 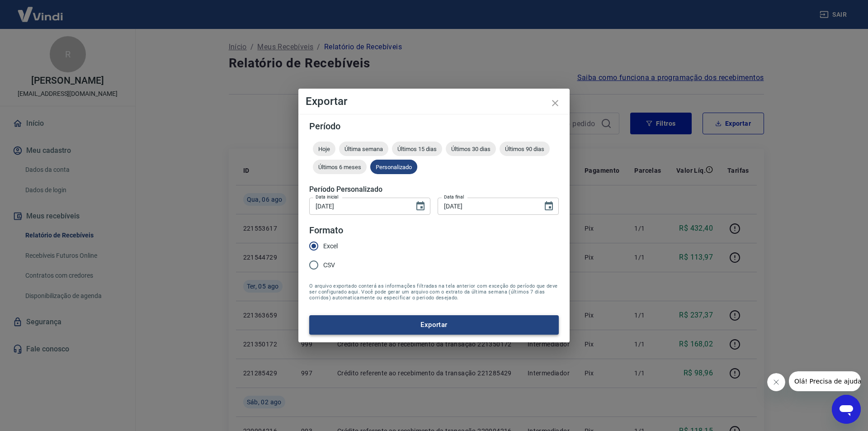 I want to click on div: Últimos 15 dias, so click(x=417, y=148).